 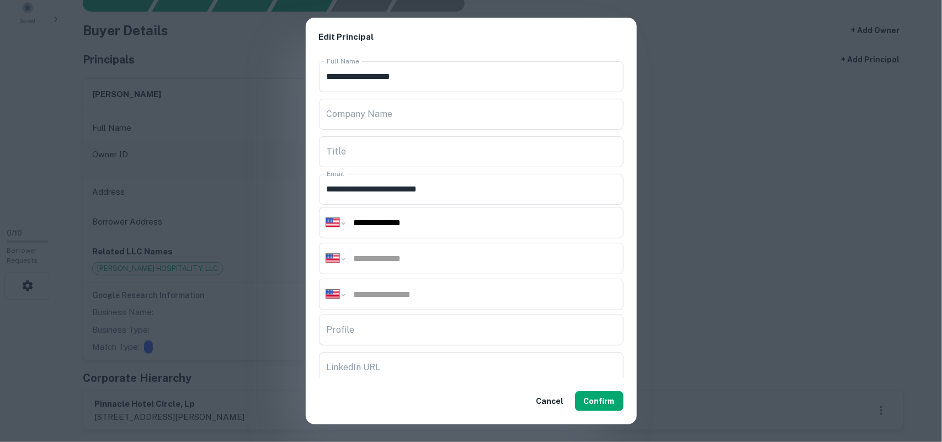 I want to click on label: Full Name, so click(x=343, y=61).